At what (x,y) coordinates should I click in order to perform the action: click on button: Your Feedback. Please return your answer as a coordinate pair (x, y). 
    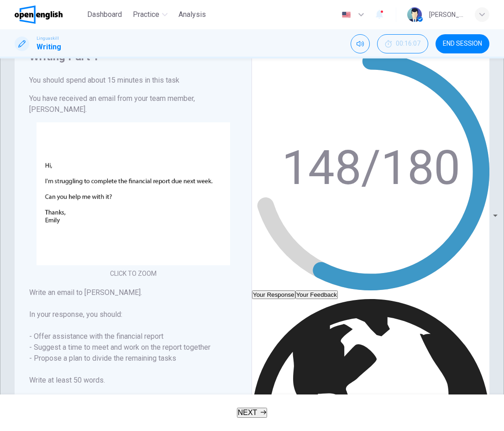
    Looking at the image, I should click on (316, 294).